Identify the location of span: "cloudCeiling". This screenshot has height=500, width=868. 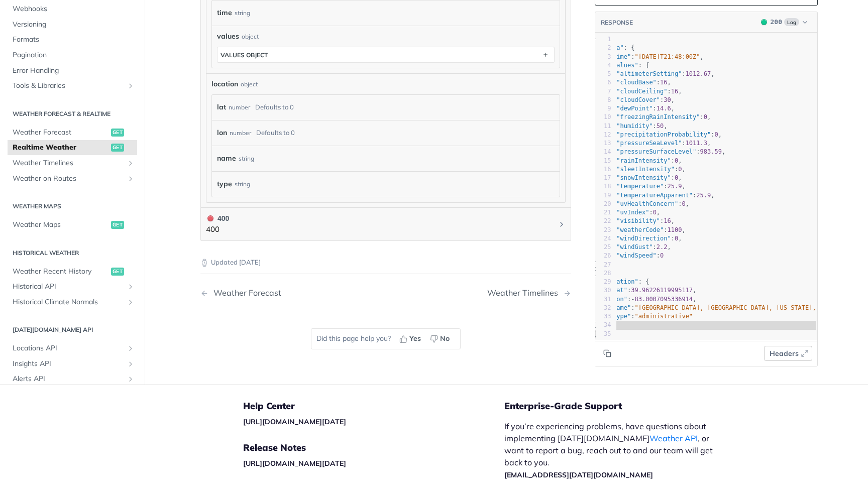
(642, 91).